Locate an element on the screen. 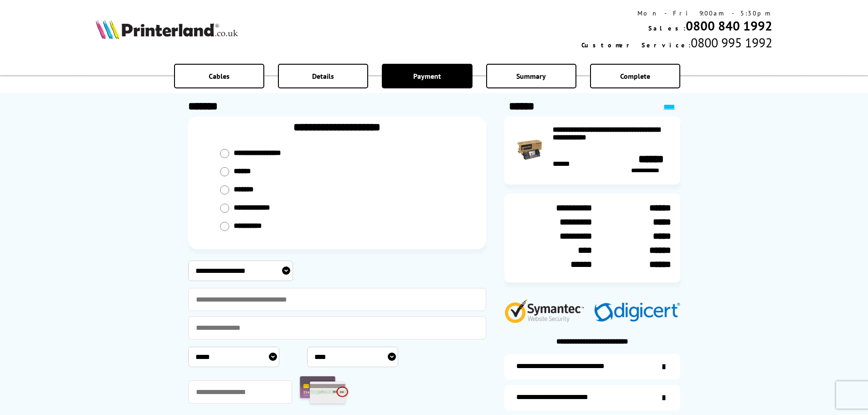  span: Complete is located at coordinates (635, 76).